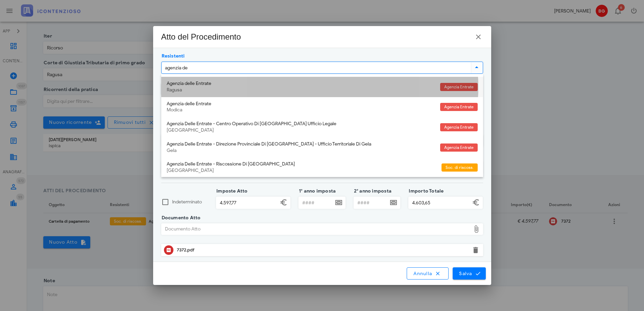 The image size is (644, 311). I want to click on input: Imposte Atto, so click(247, 203).